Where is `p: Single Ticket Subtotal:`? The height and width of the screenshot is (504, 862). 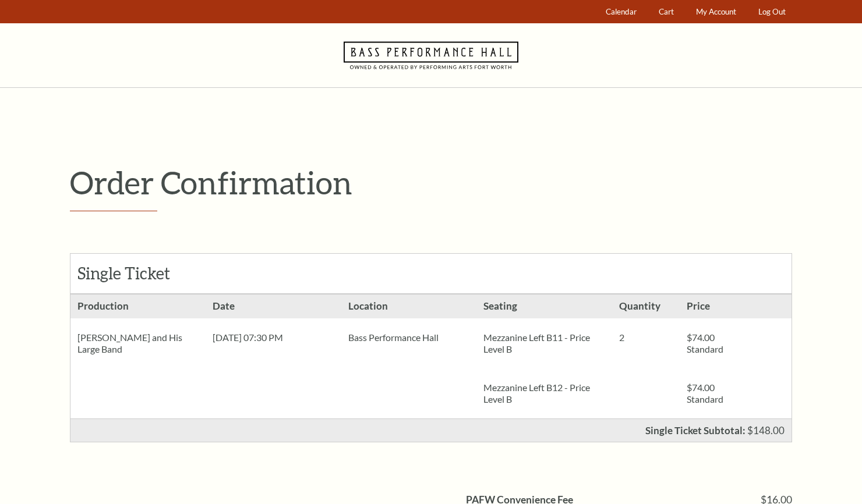
p: Single Ticket Subtotal: is located at coordinates (695, 430).